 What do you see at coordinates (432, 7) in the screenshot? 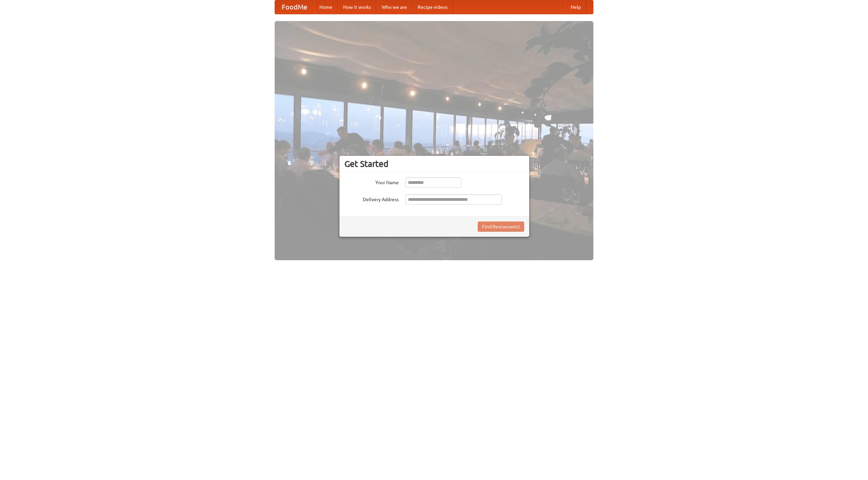
I see `a: Recipe videos` at bounding box center [432, 7].